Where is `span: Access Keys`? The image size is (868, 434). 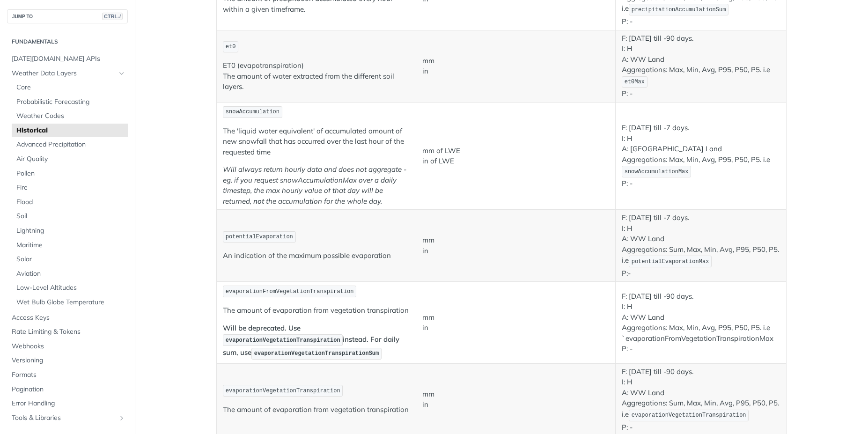 span: Access Keys is located at coordinates (68, 318).